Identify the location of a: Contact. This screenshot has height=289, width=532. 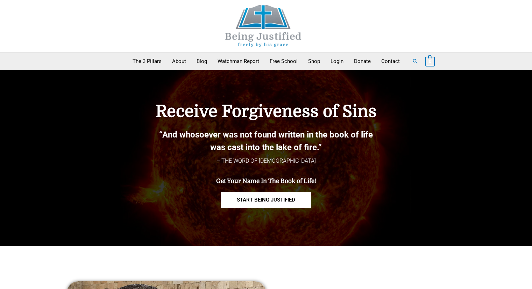
(390, 61).